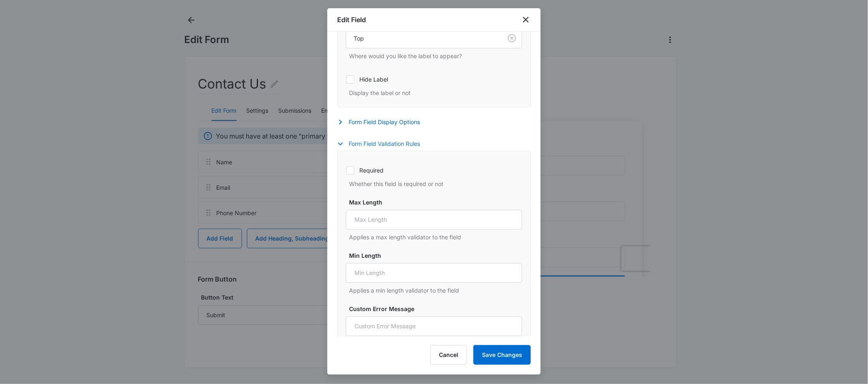  I want to click on p: Applies a min length validator to the field, so click(436, 290).